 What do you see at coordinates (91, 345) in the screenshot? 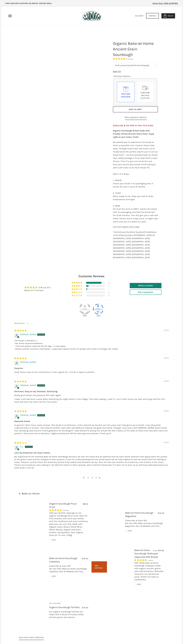
I see `p: The bread is fantastic !! Two minor recommendations: - Find non-plastic material for the bag-- I....` at bounding box center [91, 345].